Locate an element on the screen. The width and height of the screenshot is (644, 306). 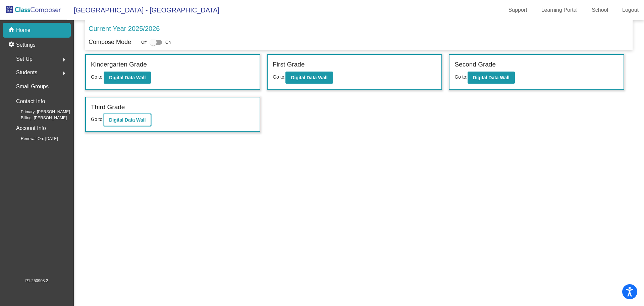
label: Kindergarten Grade is located at coordinates (119, 64).